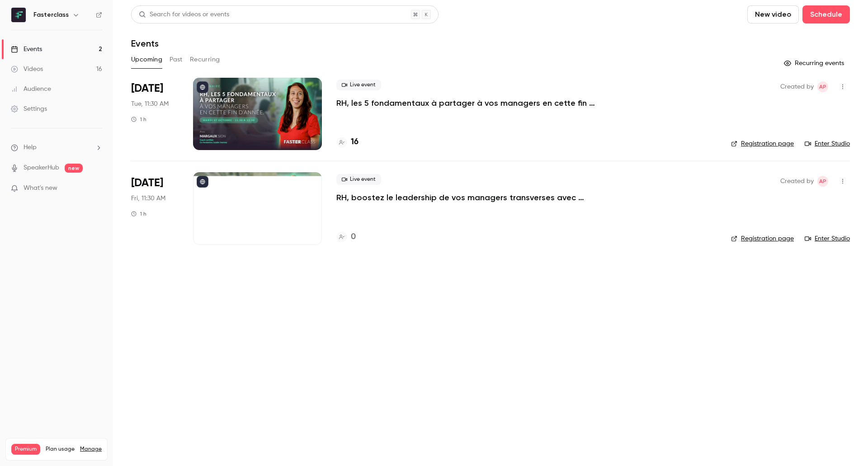 Image resolution: width=868 pixels, height=466 pixels. What do you see at coordinates (51, 15) in the screenshot?
I see `h6: Fasterclass` at bounding box center [51, 15].